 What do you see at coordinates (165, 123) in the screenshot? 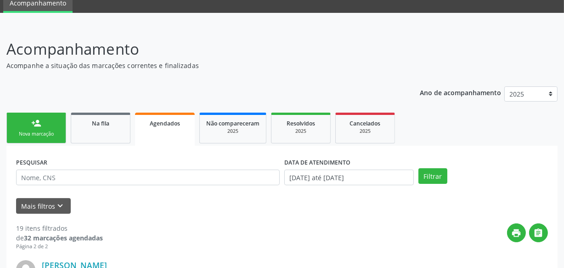
I see `span: Agendados` at bounding box center [165, 123].